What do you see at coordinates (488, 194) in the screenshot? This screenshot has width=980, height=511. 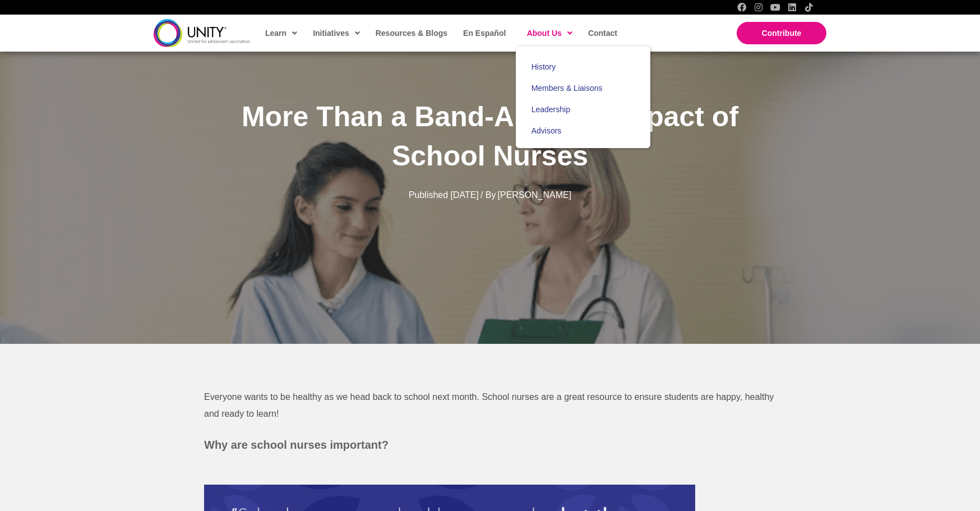 I see `span: / By` at bounding box center [488, 194].